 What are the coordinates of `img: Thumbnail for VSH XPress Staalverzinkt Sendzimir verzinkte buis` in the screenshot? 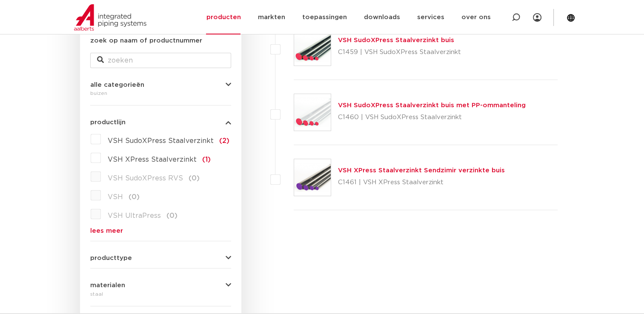 It's located at (313, 177).